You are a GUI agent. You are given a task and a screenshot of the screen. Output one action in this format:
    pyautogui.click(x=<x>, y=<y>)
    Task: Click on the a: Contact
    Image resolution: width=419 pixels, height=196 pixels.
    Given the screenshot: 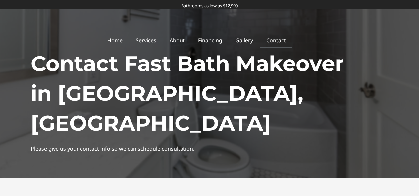 What is the action you would take?
    pyautogui.click(x=276, y=40)
    